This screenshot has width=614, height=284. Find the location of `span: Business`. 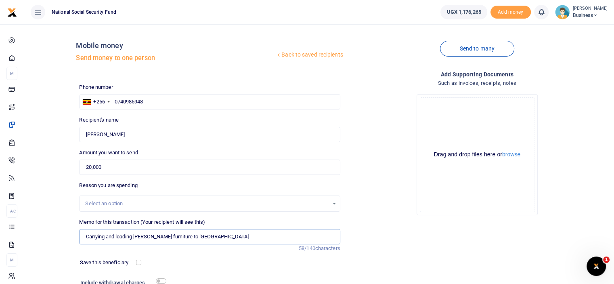

span: Business is located at coordinates (590, 15).